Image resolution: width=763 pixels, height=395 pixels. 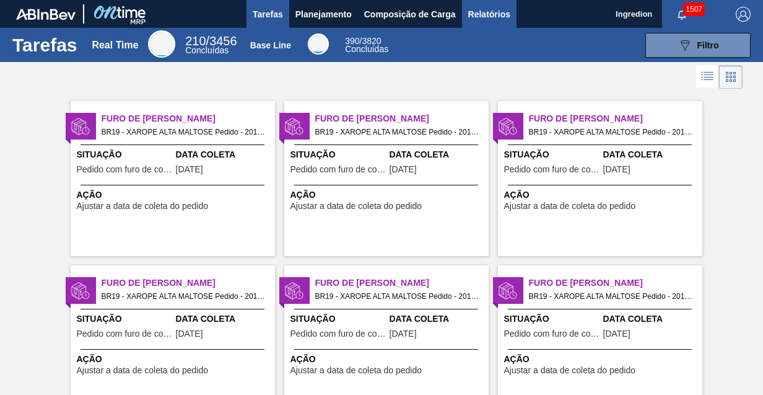 What do you see at coordinates (352, 41) in the screenshot?
I see `span: 390` at bounding box center [352, 41].